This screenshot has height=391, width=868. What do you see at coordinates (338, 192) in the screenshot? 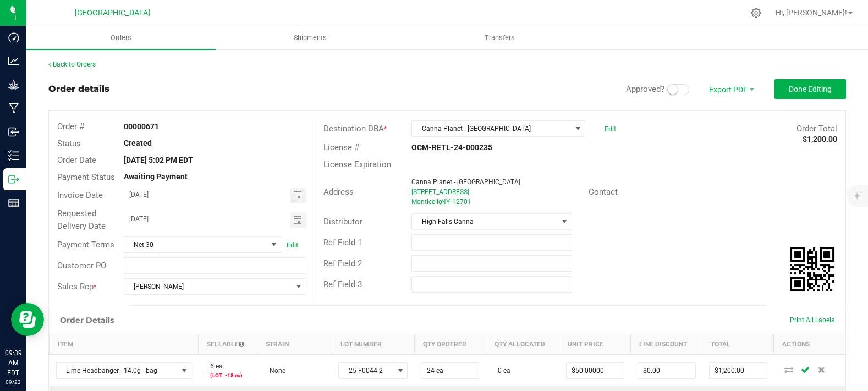
I see `span: Address` at bounding box center [338, 192].